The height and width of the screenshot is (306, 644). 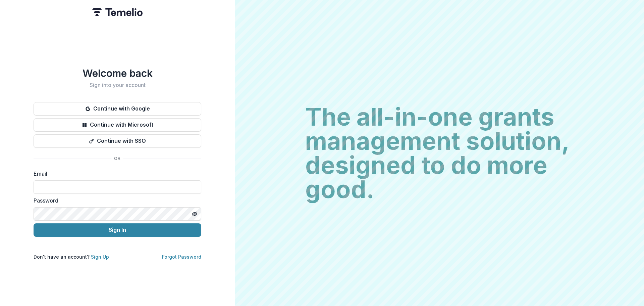 I want to click on a: Sign Up, so click(x=100, y=256).